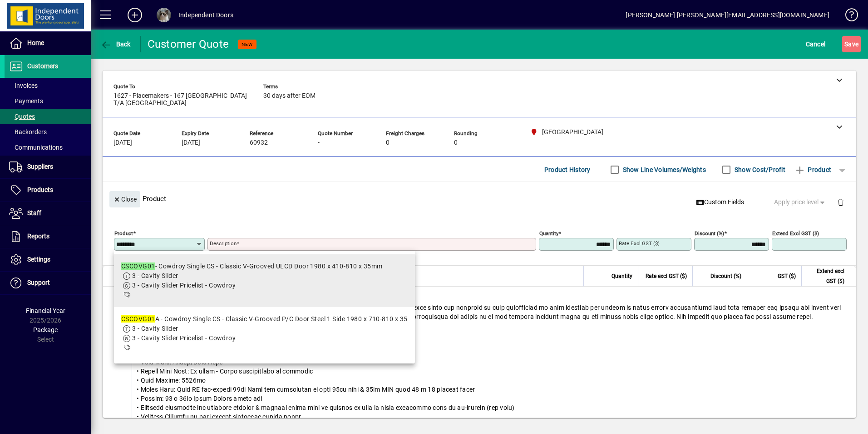 This screenshot has height=434, width=868. Describe the element at coordinates (26, 101) in the screenshot. I see `span: Payments` at that location.